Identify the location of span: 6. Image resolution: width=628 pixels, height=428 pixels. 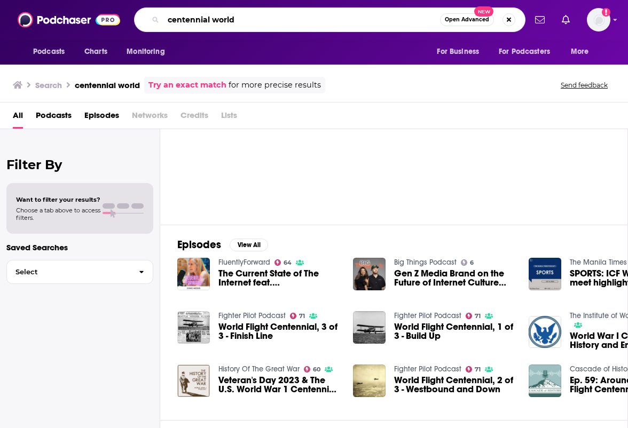
(472, 263).